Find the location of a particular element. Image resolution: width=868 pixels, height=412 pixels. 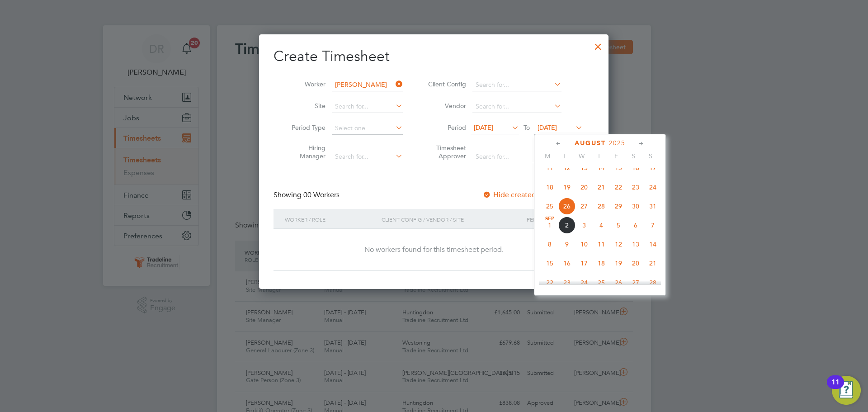

span: 00 Workers is located at coordinates (321, 195).